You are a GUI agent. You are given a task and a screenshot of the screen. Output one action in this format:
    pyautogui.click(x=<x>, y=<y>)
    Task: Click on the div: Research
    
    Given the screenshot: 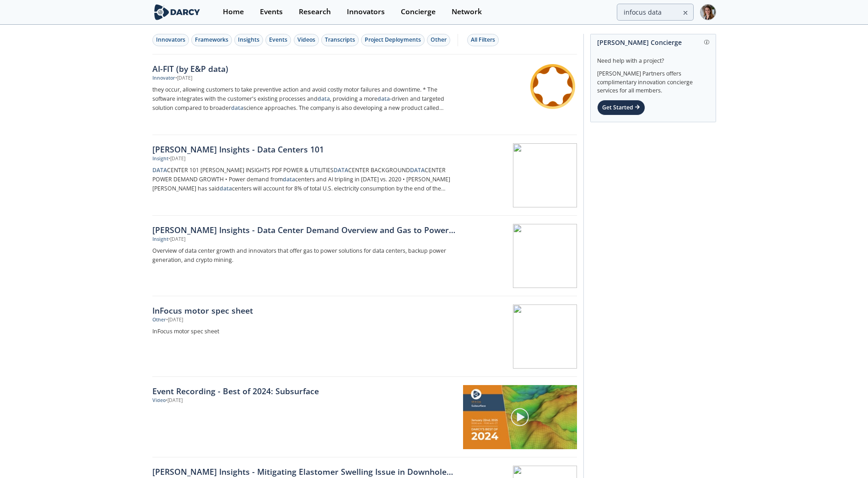 What is the action you would take?
    pyautogui.click(x=315, y=12)
    